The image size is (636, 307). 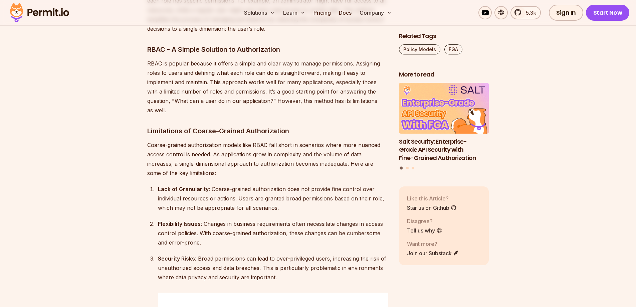 I want to click on h2: More to read, so click(x=444, y=74).